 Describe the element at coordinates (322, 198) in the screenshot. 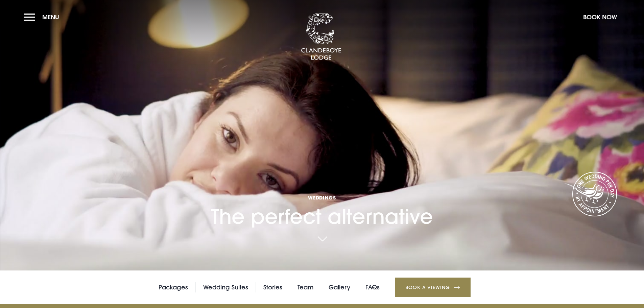

I see `span: Weddings` at that location.